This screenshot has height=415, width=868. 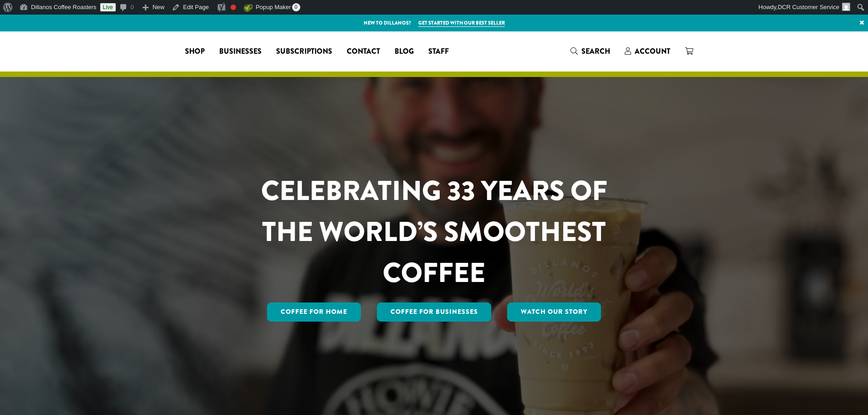 I want to click on a: Get started with our best seller, so click(x=462, y=23).